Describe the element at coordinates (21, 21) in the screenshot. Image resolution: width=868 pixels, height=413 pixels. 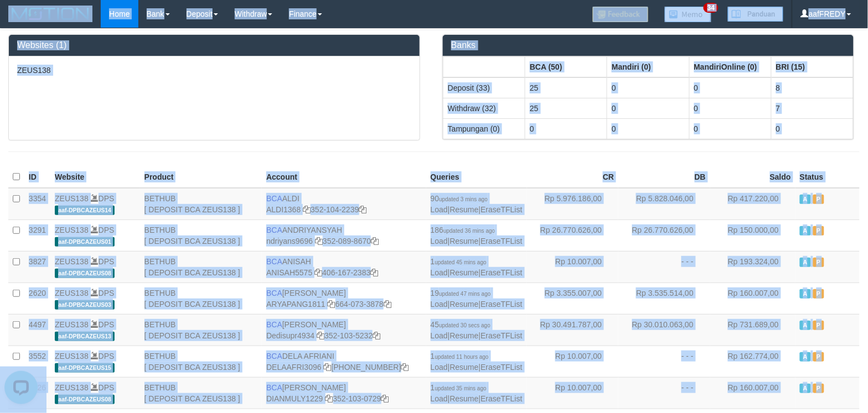
I see `button: Open LiveChat chat widget` at that location.